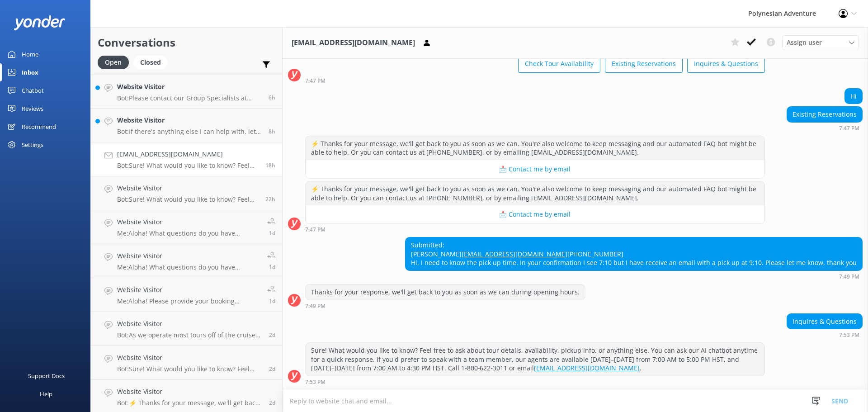 The image size is (868, 412). What do you see at coordinates (115, 62) in the screenshot?
I see `a: Open` at bounding box center [115, 62].